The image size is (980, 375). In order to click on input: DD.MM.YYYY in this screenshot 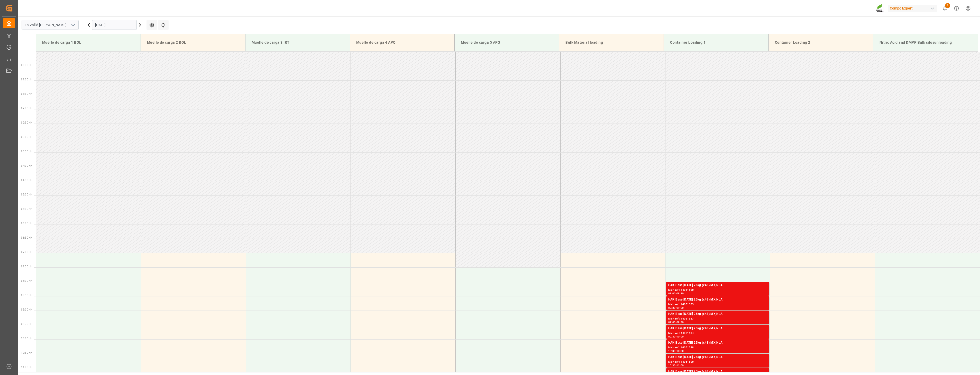, I will do `click(114, 25)`.